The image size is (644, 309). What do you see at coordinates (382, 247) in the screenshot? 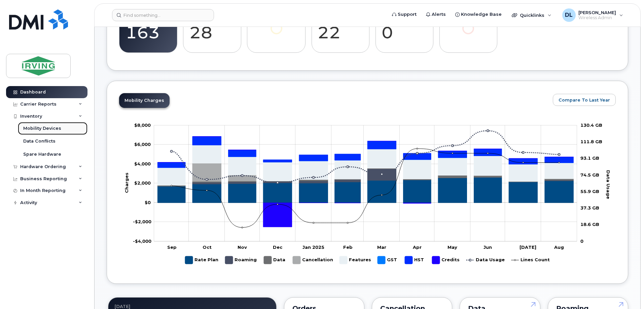
I see `tspan: Mar` at bounding box center [382, 247].